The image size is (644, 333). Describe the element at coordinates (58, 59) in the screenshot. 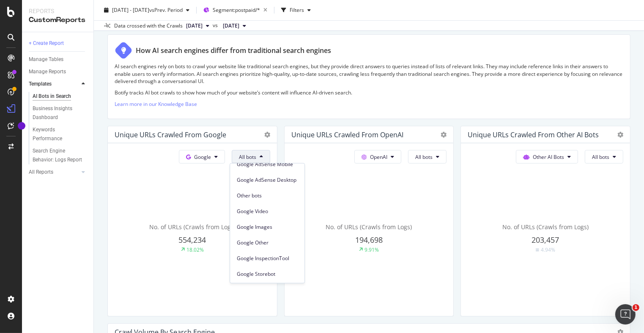

I see `a: Manage Tables` at that location.